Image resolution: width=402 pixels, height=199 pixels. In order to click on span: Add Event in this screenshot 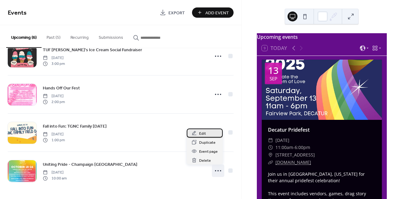, I will do `click(217, 13)`.